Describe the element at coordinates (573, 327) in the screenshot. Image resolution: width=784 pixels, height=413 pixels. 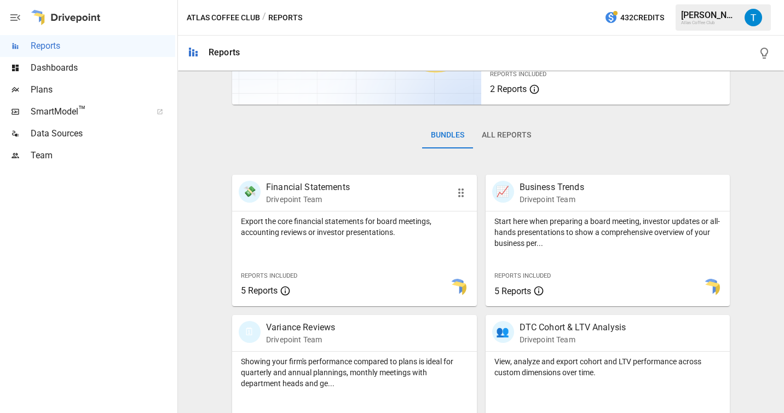
I see `p: DTC Cohort & LTV Analysis` at that location.